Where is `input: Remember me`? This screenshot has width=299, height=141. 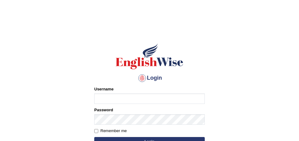
input: Remember me is located at coordinates (96, 131).